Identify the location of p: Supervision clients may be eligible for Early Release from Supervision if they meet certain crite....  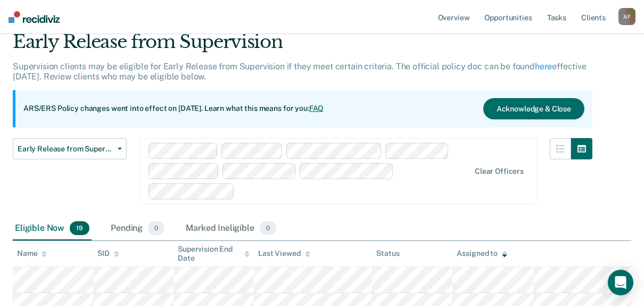
(300, 71).